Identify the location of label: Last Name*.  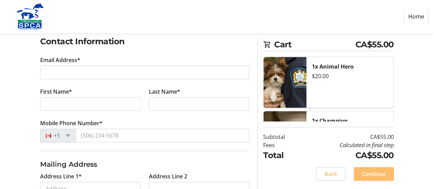
(164, 92).